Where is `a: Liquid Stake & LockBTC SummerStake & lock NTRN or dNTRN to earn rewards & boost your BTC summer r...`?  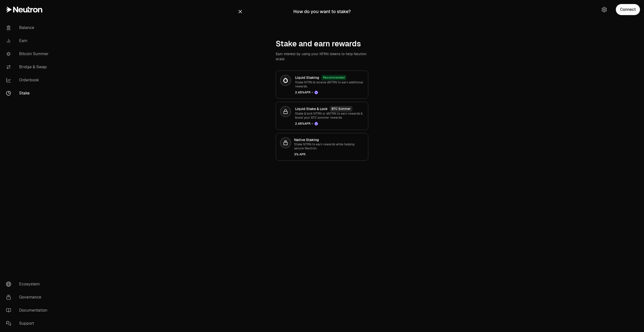 a: Liquid Stake & LockBTC SummerStake & lock NTRN or dNTRN to earn rewards & boost your BTC summer r... is located at coordinates (322, 116).